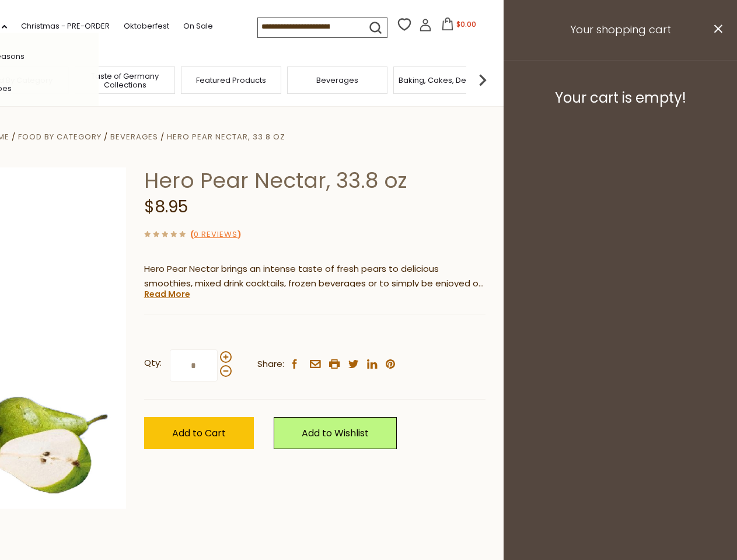  What do you see at coordinates (443, 80) in the screenshot?
I see `a: Baking, Cakes, Desserts` at bounding box center [443, 80].